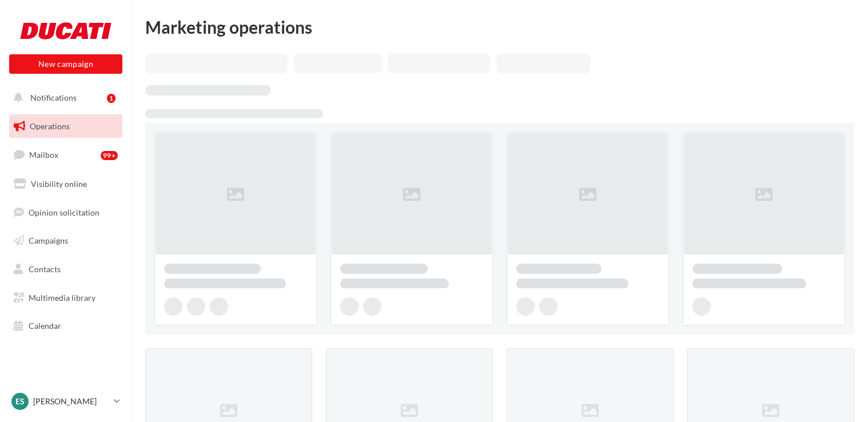 This screenshot has height=422, width=868. What do you see at coordinates (66, 184) in the screenshot?
I see `a: Visibility online` at bounding box center [66, 184].